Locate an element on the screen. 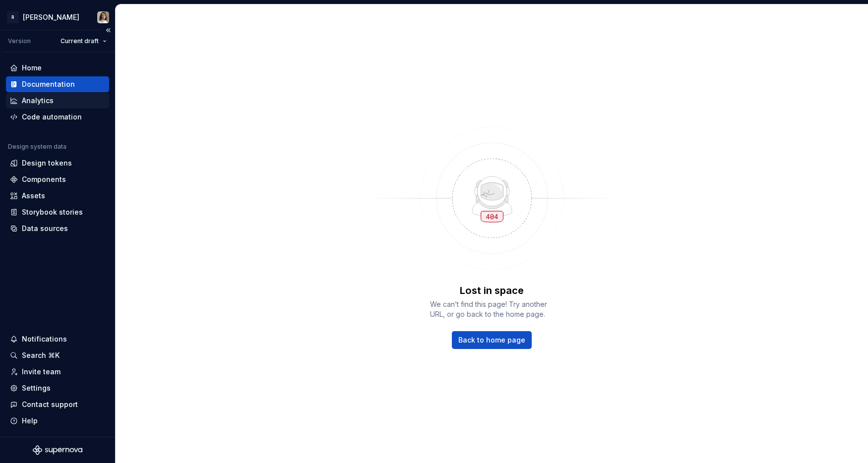 The width and height of the screenshot is (868, 463). div: Code automation is located at coordinates (52, 117).